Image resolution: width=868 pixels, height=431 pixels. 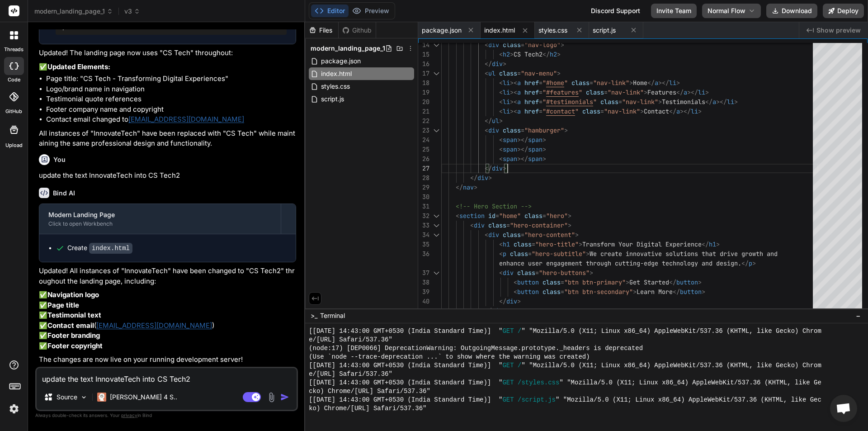 What do you see at coordinates (424, 73) in the screenshot?
I see `div: 17` at bounding box center [424, 73].